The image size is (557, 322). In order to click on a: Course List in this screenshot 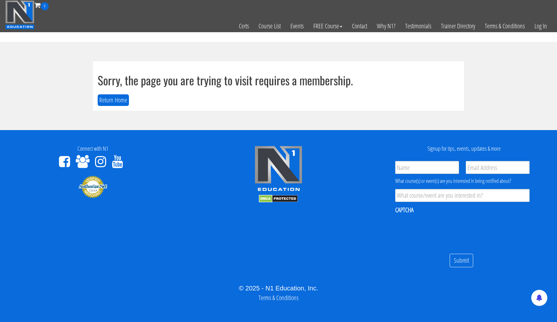, I will do `click(269, 26)`.